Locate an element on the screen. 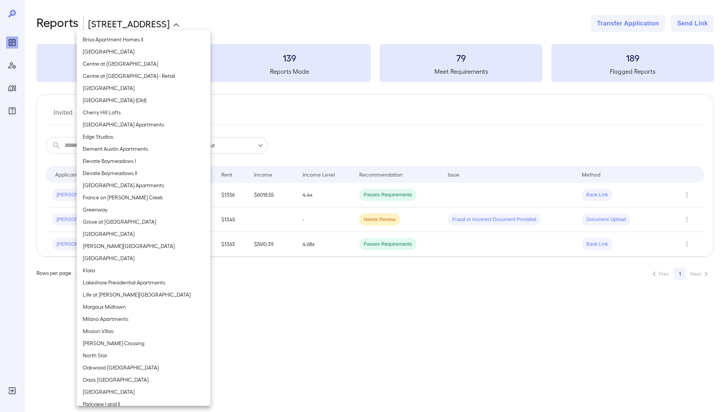 The height and width of the screenshot is (412, 723). li: Greenway is located at coordinates (144, 210).